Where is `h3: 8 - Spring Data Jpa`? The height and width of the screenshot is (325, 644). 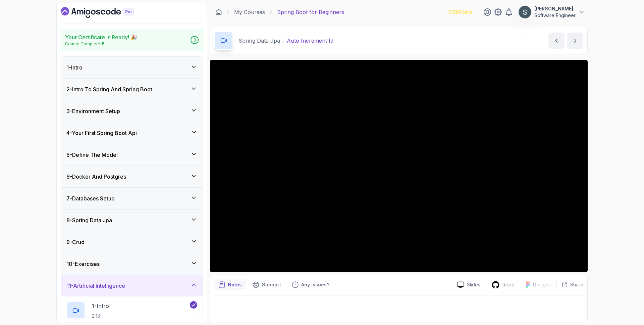
h3: 8 - Spring Data Jpa is located at coordinates (89, 220).